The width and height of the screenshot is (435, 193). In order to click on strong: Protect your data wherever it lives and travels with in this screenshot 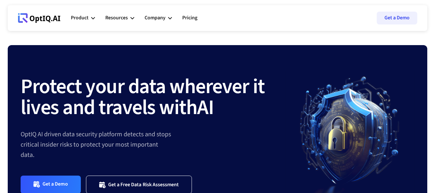, I will do `click(143, 97)`.